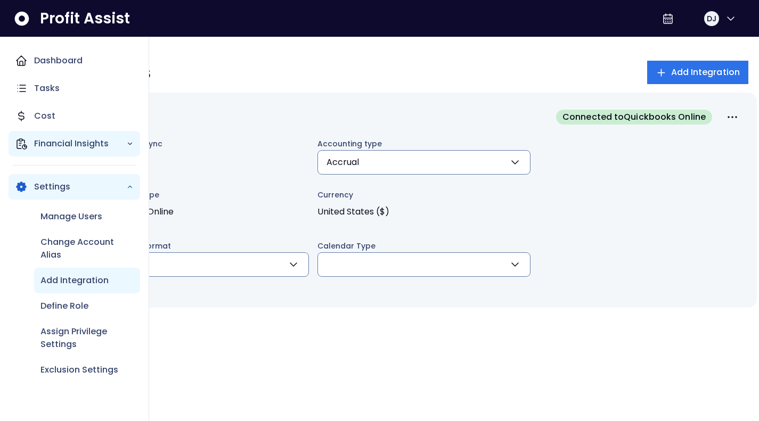 This screenshot has width=759, height=421. Describe the element at coordinates (698, 72) in the screenshot. I see `button: Add Integration` at that location.